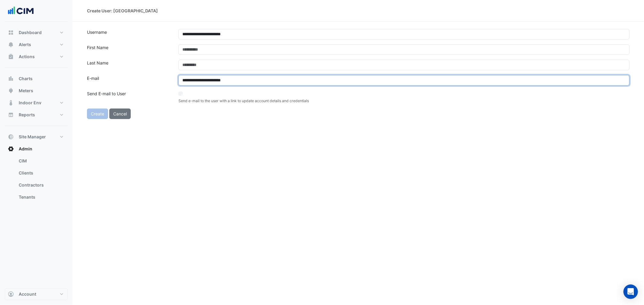 The image size is (644, 305). Describe the element at coordinates (25, 45) in the screenshot. I see `span: Alerts` at that location.